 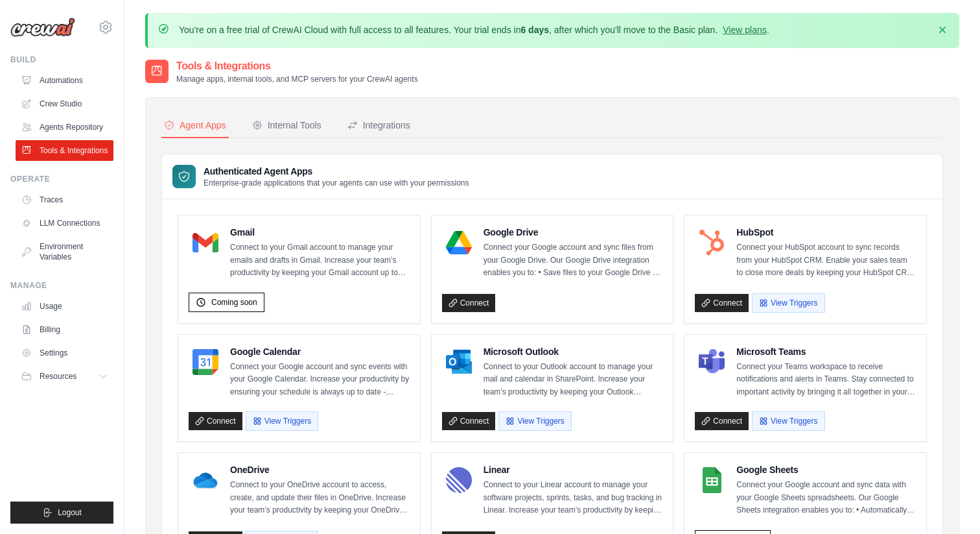 What do you see at coordinates (64, 376) in the screenshot?
I see `button: Resources` at bounding box center [64, 376].